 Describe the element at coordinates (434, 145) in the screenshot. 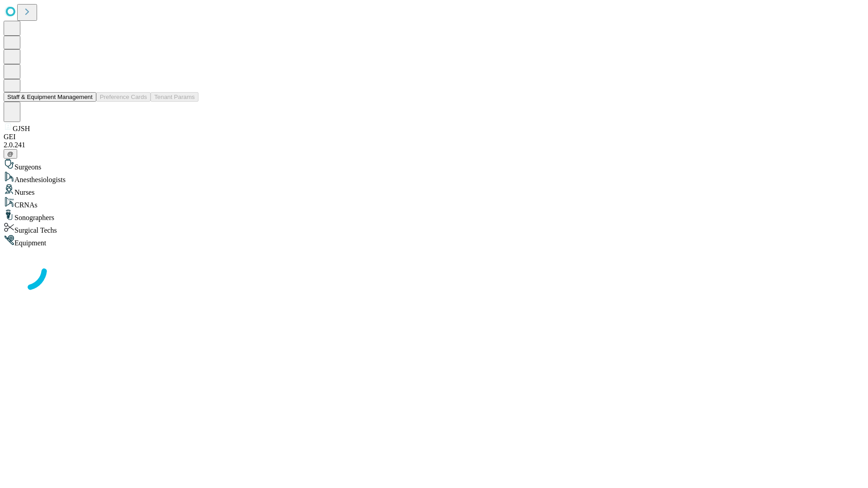

I see `div: 2.0.241` at that location.